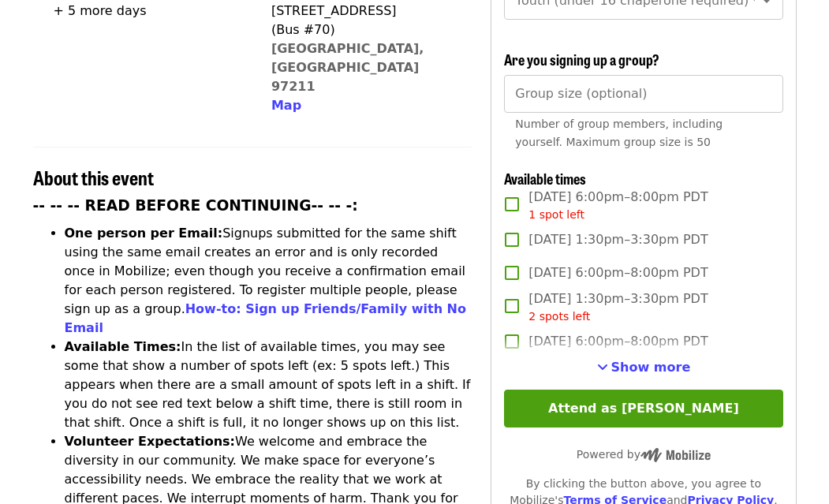  Describe the element at coordinates (644, 368) in the screenshot. I see `button: See more timeslots` at that location.